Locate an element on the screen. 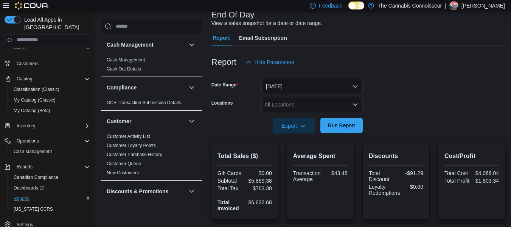  a: Canadian Compliance is located at coordinates (36, 177).